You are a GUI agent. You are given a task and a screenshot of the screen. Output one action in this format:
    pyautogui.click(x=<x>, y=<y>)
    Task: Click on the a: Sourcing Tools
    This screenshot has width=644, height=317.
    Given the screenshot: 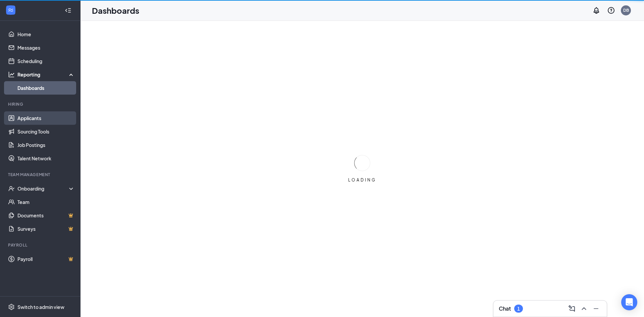 What is the action you would take?
    pyautogui.click(x=46, y=132)
    